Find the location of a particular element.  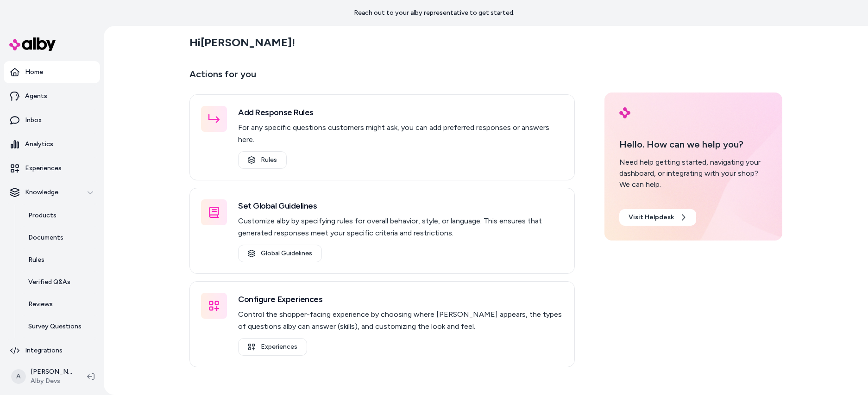

p: Knowledge is located at coordinates (42, 193).